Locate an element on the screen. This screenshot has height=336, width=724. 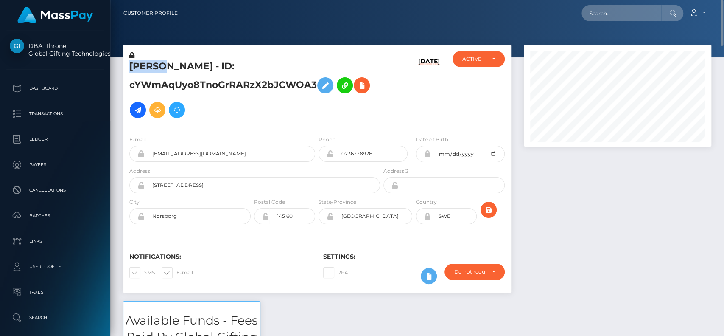
a: Links is located at coordinates (55, 241).